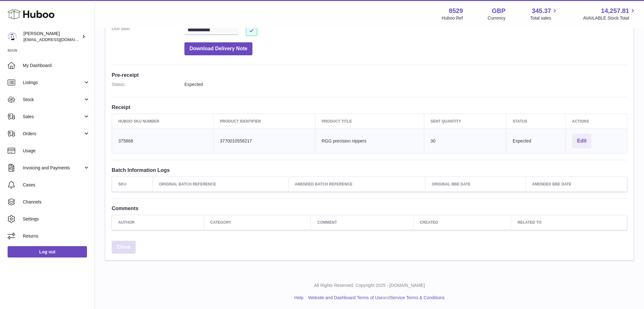 The width and height of the screenshot is (644, 309). Describe the element at coordinates (148, 84) in the screenshot. I see `dt: Status:` at that location.